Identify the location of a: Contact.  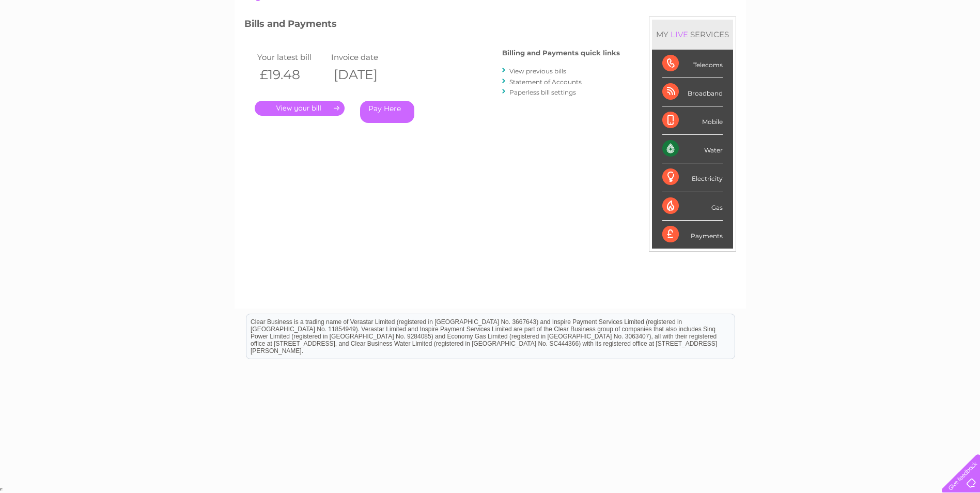
(924, 48).